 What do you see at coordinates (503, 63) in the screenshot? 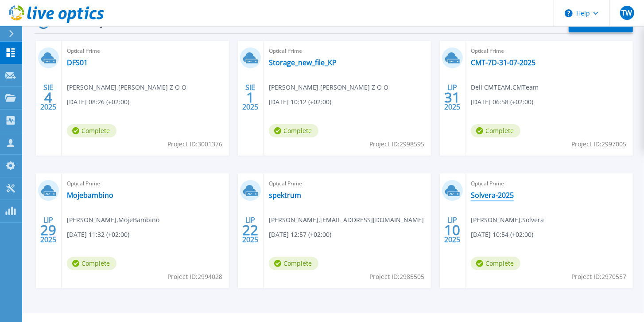
I see `a: CMT-7D-31-07-2025` at bounding box center [503, 63].